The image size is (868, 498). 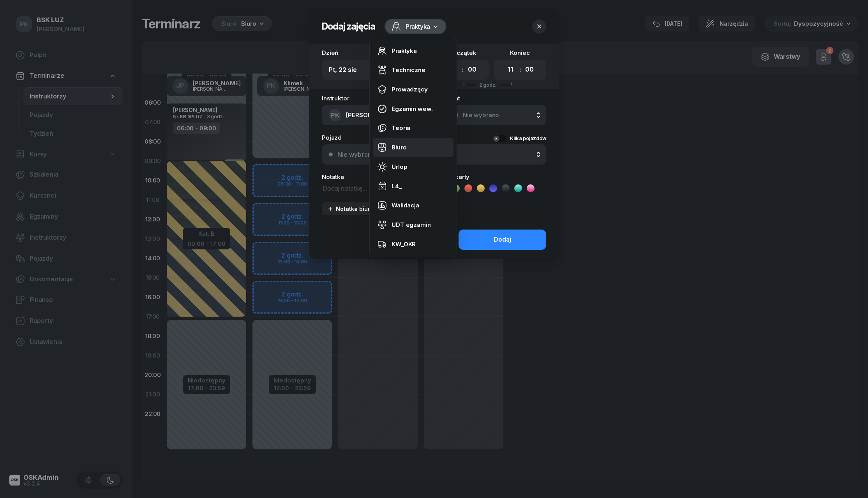 I want to click on div: Kilka pojazdów, so click(x=528, y=139).